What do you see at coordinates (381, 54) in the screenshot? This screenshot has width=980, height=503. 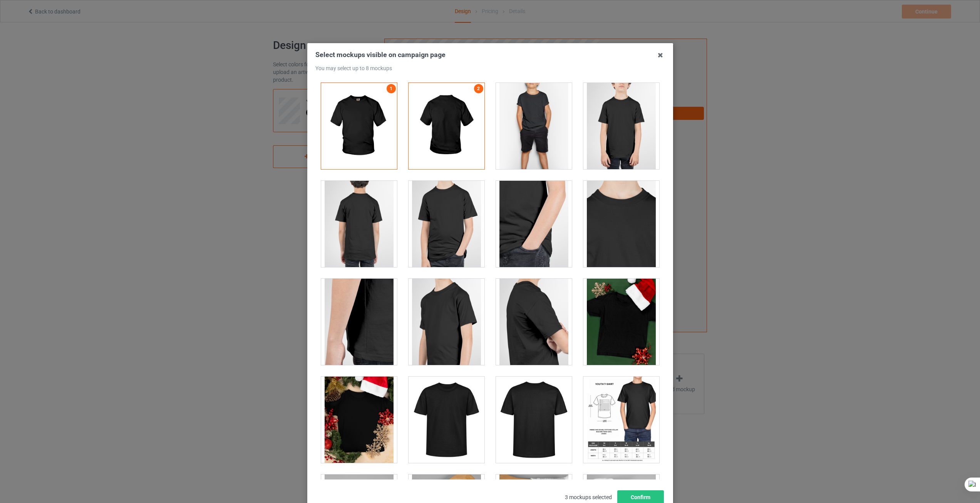 I see `span: Select mockups visible on campaign page` at bounding box center [381, 54].